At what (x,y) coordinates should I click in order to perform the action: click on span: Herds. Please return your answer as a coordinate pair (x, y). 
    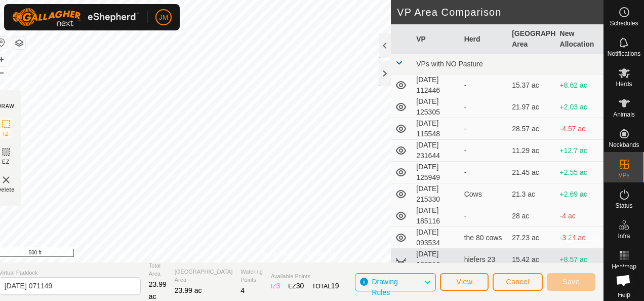
    Looking at the image, I should click on (624, 84).